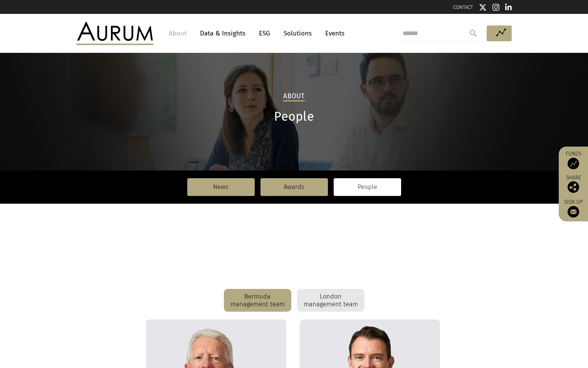 The image size is (588, 368). Describe the element at coordinates (573, 208) in the screenshot. I see `a: Sign up` at that location.